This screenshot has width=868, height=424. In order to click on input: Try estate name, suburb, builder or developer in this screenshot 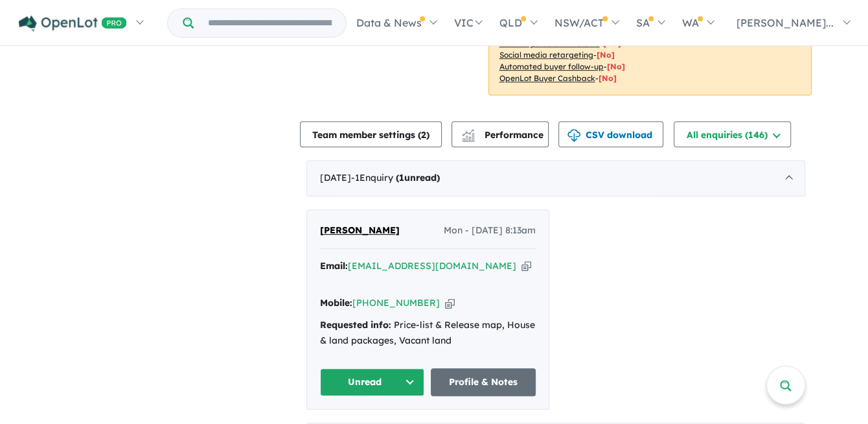, I will do `click(269, 23)`.